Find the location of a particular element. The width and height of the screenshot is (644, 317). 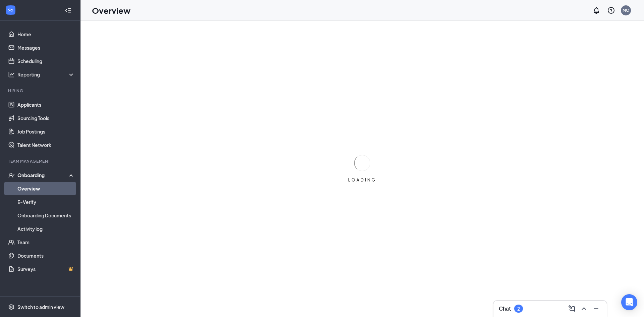

div: Open Intercom Messenger is located at coordinates (629, 302).